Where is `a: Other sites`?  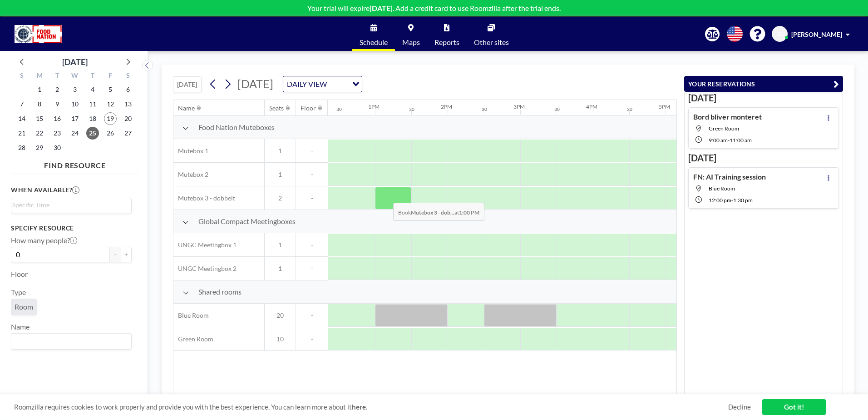 a: Other sites is located at coordinates (491, 34).